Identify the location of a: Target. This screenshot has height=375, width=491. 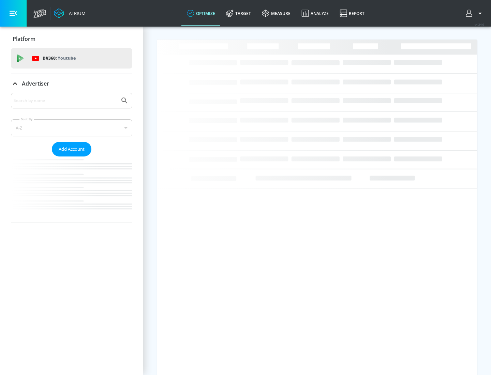
(238, 13).